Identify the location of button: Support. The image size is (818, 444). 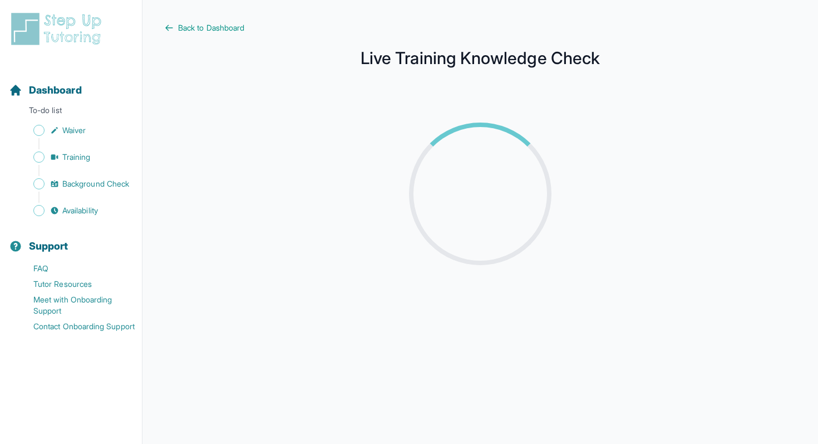
(71, 239).